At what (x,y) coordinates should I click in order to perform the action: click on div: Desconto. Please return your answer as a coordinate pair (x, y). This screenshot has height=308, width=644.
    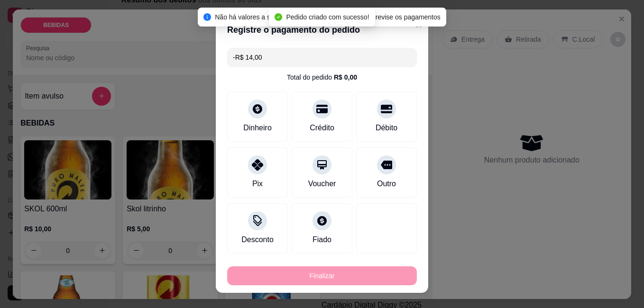
    Looking at the image, I should click on (257, 240).